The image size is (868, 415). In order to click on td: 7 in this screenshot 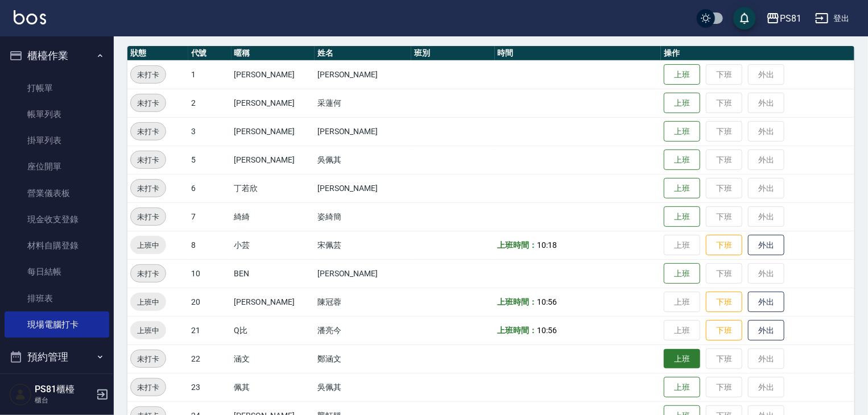, I will do `click(210, 217)`.